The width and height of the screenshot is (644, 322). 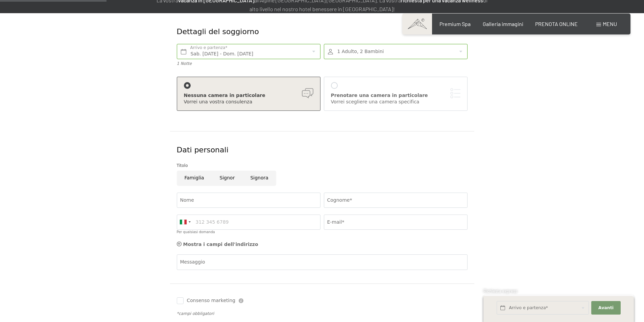 I want to click on span: Richiesta express, so click(x=501, y=291).